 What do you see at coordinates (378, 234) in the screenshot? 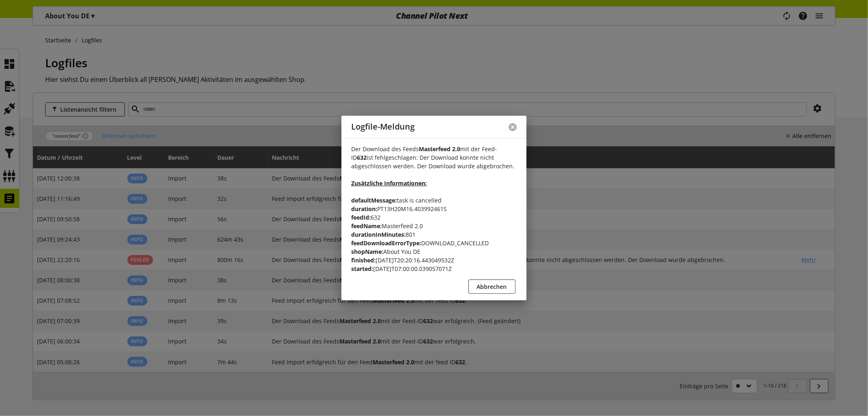
I see `b: durationInMinutes:` at bounding box center [378, 234].